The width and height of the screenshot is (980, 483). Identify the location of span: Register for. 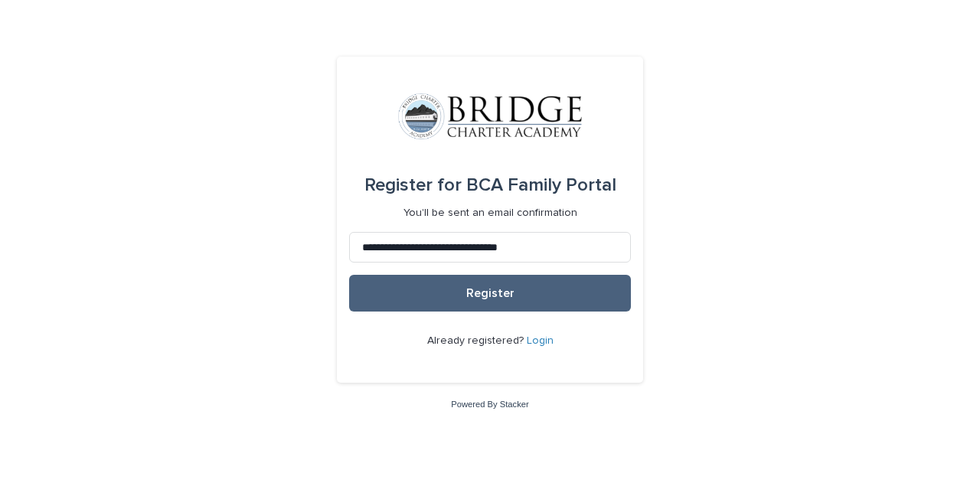
(413, 185).